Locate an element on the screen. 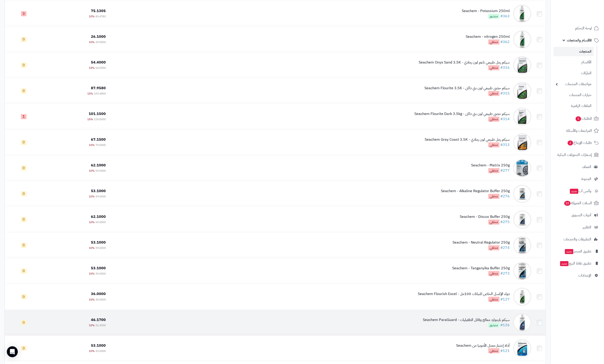 Image resolution: width=604 pixels, height=364 pixels. a: #314 is located at coordinates (505, 119).